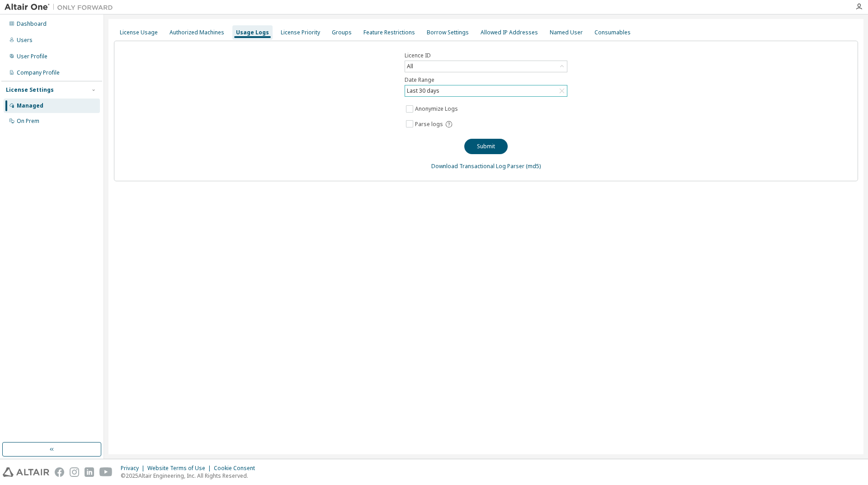  What do you see at coordinates (237, 468) in the screenshot?
I see `div: Cookie Consent` at bounding box center [237, 468].